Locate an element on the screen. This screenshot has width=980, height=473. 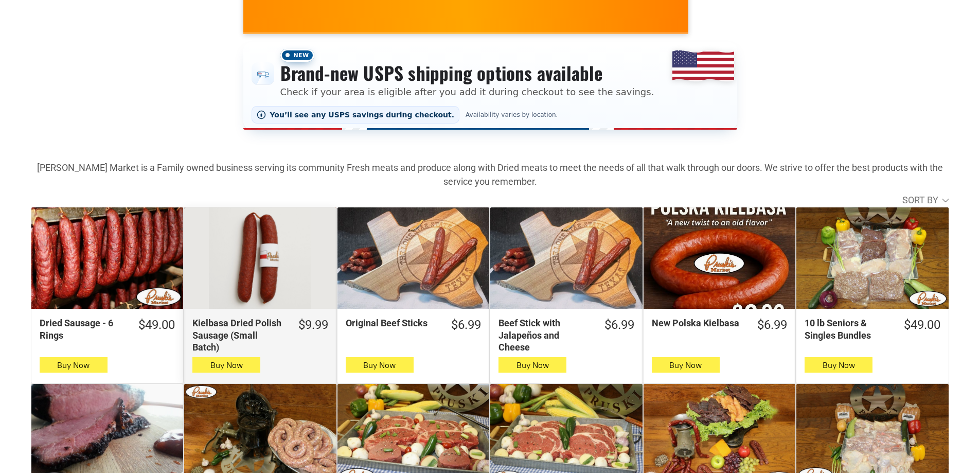
a: Kielbasa Dried Polish Sausage (Small Batch) is located at coordinates (260, 258).